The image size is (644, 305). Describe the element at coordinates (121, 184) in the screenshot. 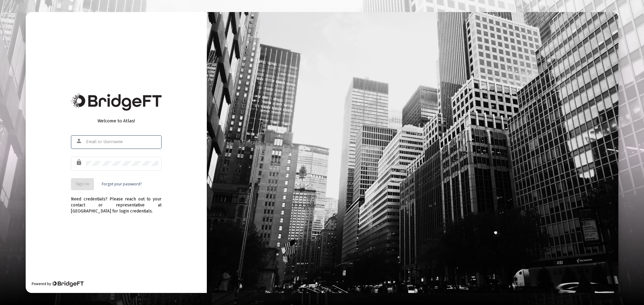

I see `a: Forgot your password?` at that location.